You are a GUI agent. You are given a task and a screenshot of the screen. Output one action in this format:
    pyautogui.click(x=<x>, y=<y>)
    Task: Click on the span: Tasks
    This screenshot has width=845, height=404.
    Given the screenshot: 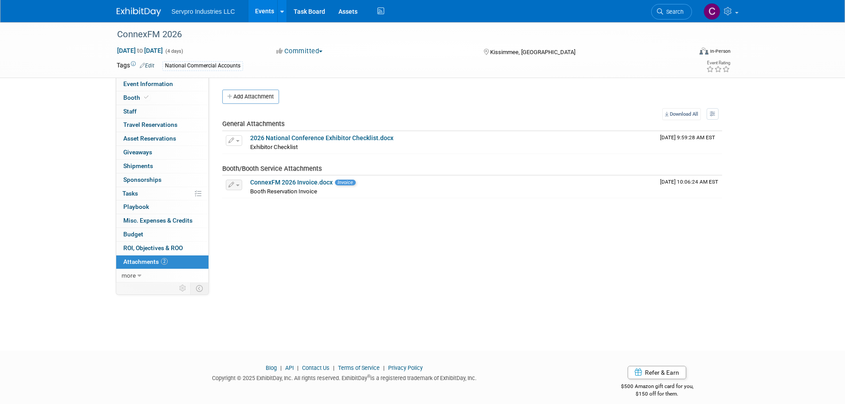 What is the action you would take?
    pyautogui.click(x=130, y=193)
    